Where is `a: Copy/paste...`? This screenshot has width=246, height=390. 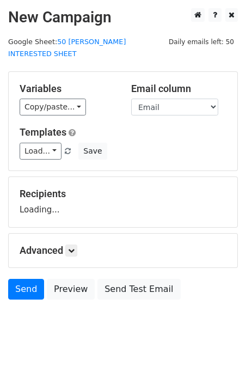
a: Copy/paste... is located at coordinates (53, 107).